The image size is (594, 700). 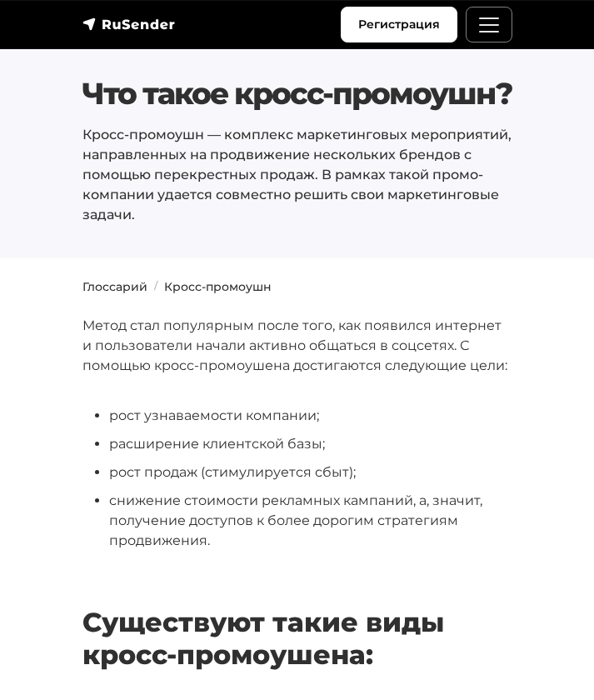 What do you see at coordinates (298, 286) in the screenshot?
I see `nav: breadcrumb` at bounding box center [298, 286].